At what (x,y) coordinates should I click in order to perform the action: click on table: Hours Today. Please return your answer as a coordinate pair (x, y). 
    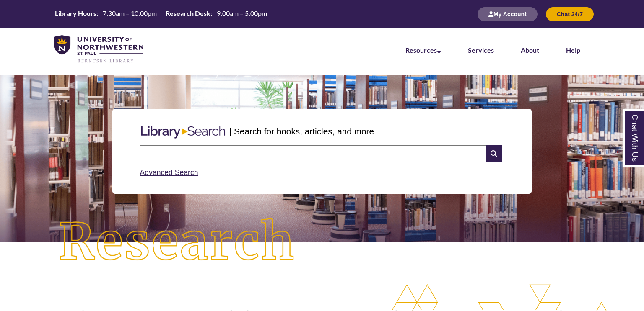
    Looking at the image, I should click on (161, 14).